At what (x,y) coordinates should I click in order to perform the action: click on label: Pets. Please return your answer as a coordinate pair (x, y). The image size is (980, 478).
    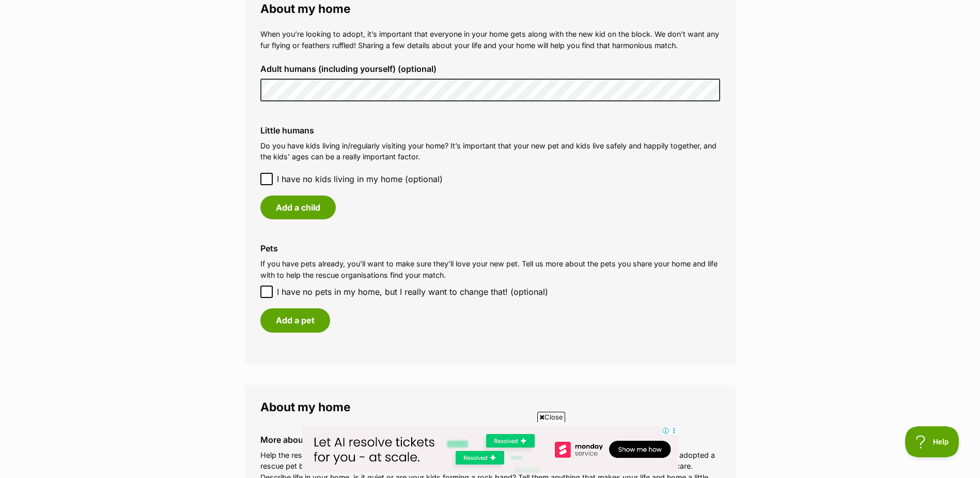
    Looking at the image, I should click on (490, 248).